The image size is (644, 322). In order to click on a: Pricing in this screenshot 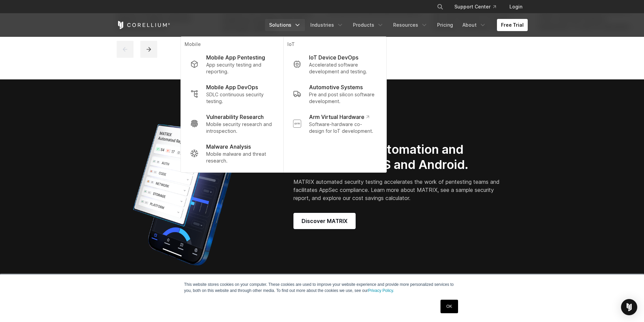, I will do `click(445, 25)`.